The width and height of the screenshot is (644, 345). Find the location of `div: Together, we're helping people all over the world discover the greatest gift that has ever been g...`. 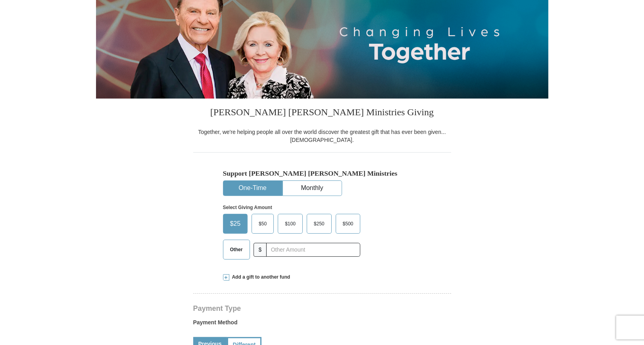

div: Together, we're helping people all over the world discover the greatest gift that has ever been g... is located at coordinates (322, 136).